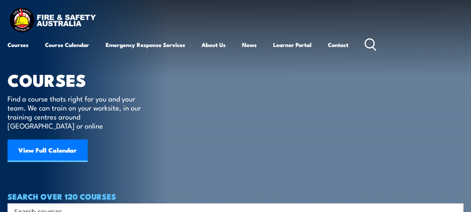 This screenshot has width=471, height=212. I want to click on a: Learner Portal, so click(293, 45).